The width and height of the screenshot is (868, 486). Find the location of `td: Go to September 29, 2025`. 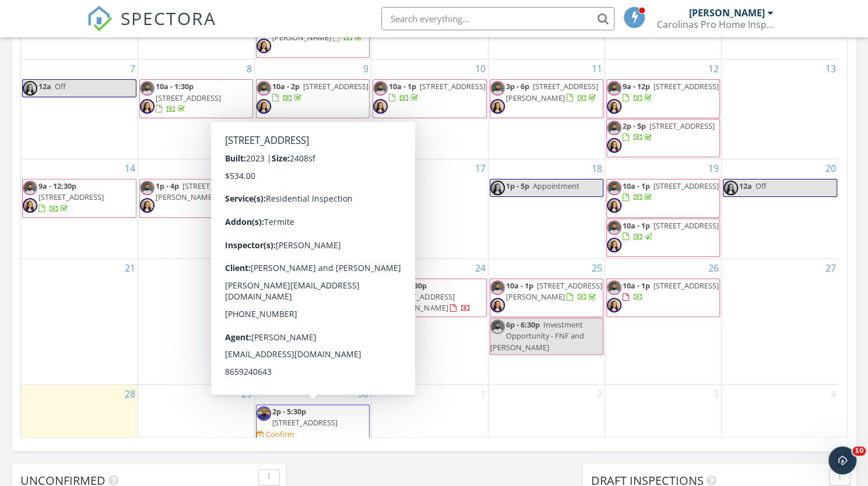

td: Go to September 29, 2025 is located at coordinates (196, 413).